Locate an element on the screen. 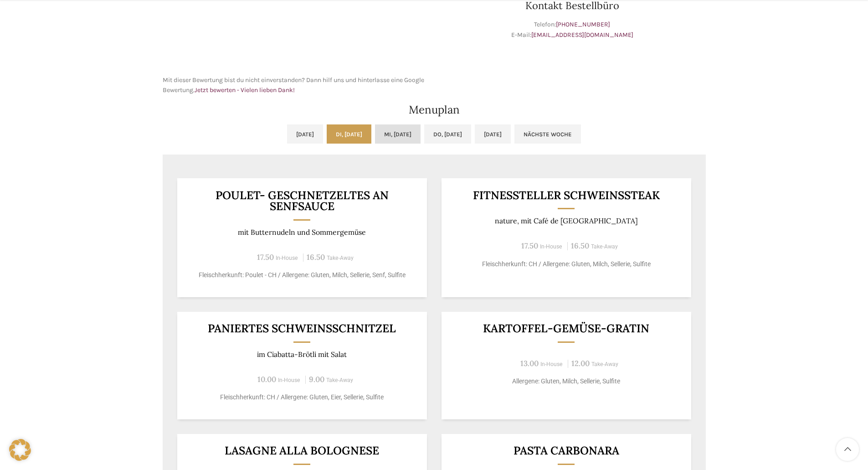 This screenshot has width=868, height=470. h3: Poulet- Geschnetzeltes an Senfsauce is located at coordinates (302, 201).